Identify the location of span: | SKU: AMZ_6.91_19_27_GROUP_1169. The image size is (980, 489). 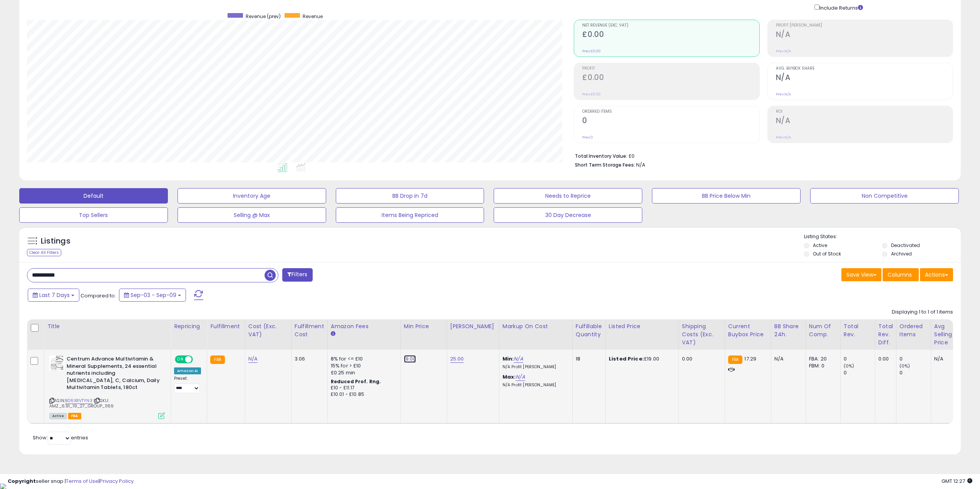
(82, 403).